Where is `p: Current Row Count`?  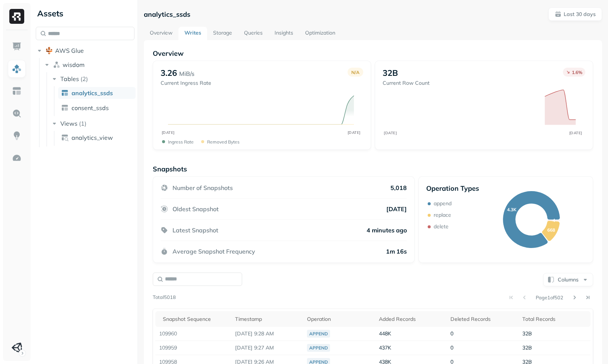
p: Current Row Count is located at coordinates (406, 83).